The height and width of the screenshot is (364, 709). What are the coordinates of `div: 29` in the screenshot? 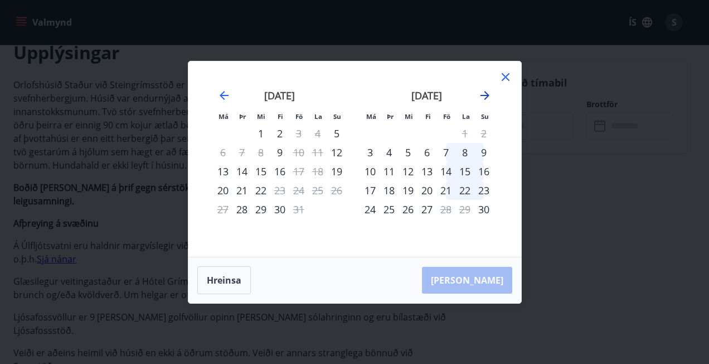 It's located at (261, 209).